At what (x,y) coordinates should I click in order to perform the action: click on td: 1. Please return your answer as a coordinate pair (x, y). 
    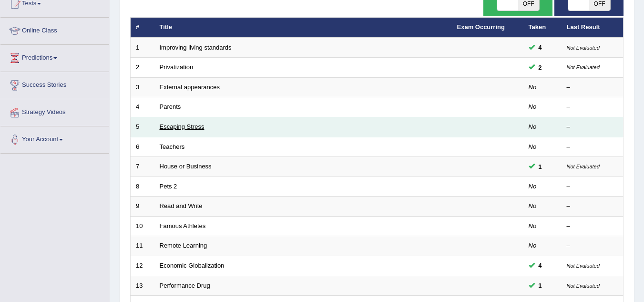
    Looking at the image, I should click on (142, 48).